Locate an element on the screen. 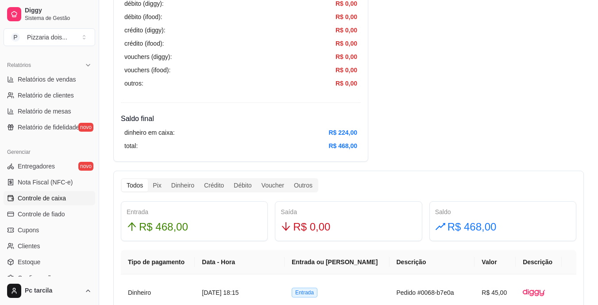 The width and height of the screenshot is (598, 305). a: Controle de caixa is located at coordinates (49, 198).